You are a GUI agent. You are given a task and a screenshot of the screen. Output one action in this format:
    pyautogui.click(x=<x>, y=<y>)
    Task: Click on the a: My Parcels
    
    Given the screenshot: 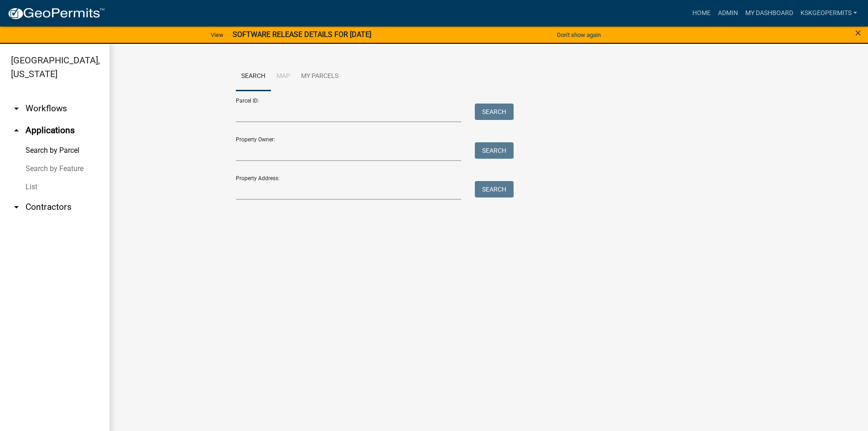 What is the action you would take?
    pyautogui.click(x=320, y=76)
    